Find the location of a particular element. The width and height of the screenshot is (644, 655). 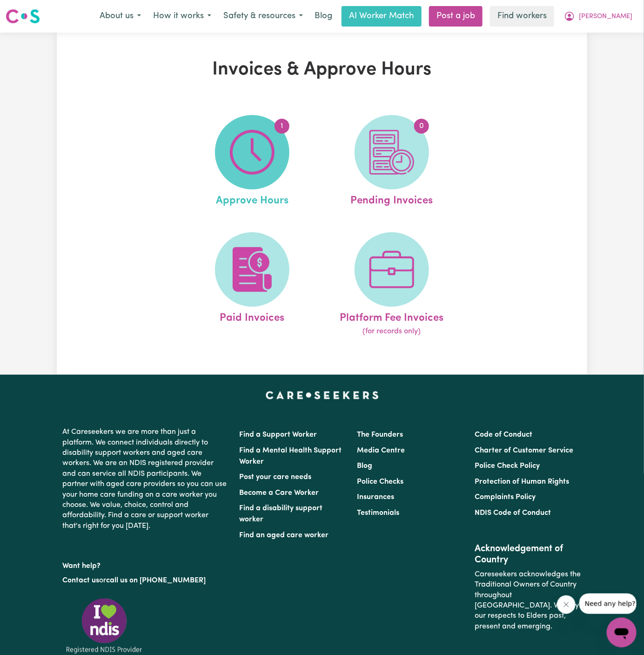

p: Want help? is located at coordinates (145, 564).